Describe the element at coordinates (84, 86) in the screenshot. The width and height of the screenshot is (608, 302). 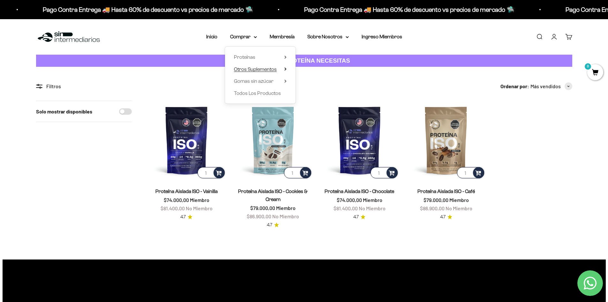
I see `div: Filtros` at that location.